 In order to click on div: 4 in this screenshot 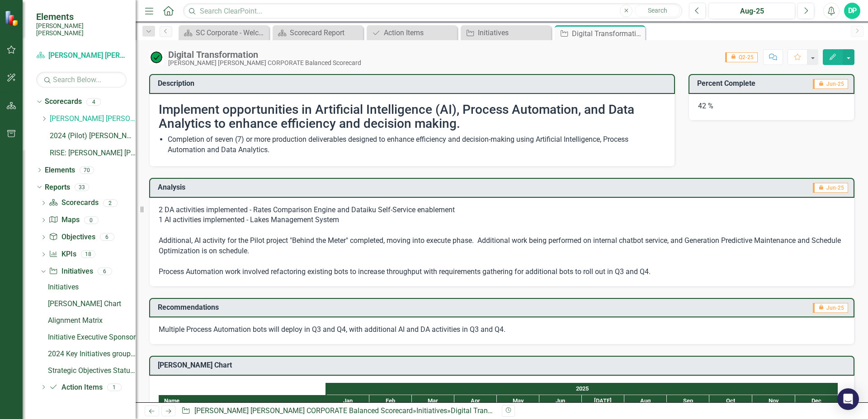, I will do `click(94, 102)`.